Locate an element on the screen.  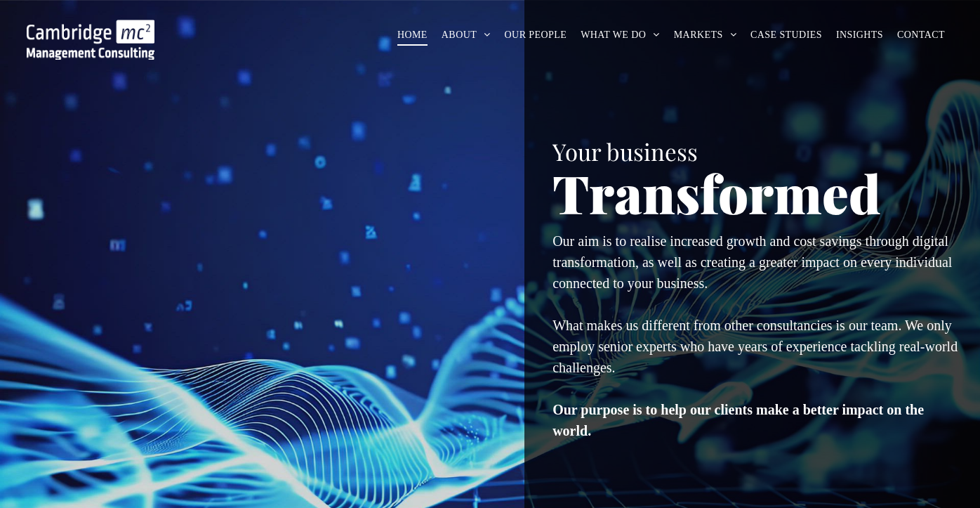
span: Our aim is to realise increased growth and cost savings through digital transformation, as well a... is located at coordinates (752, 262).